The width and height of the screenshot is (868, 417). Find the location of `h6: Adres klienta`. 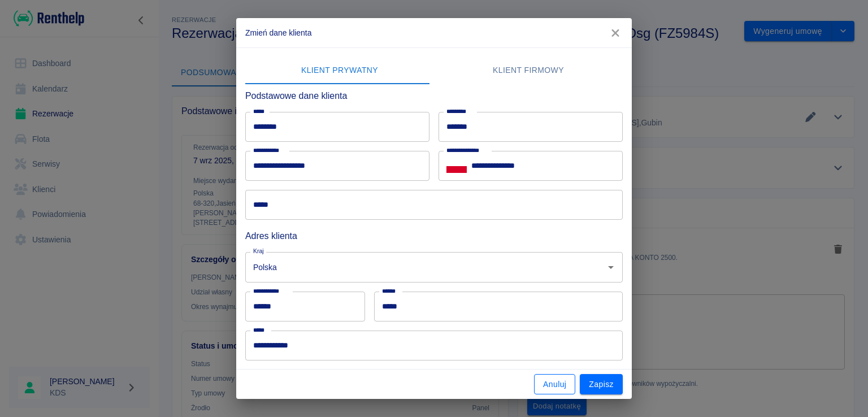

h6: Adres klienta is located at coordinates (434, 236).